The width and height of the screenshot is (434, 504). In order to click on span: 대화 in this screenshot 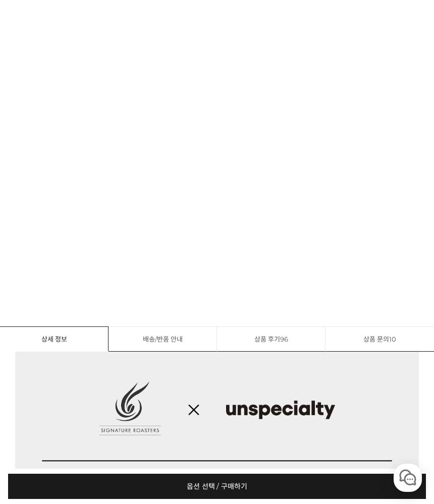, I will do `click(98, 339)`.